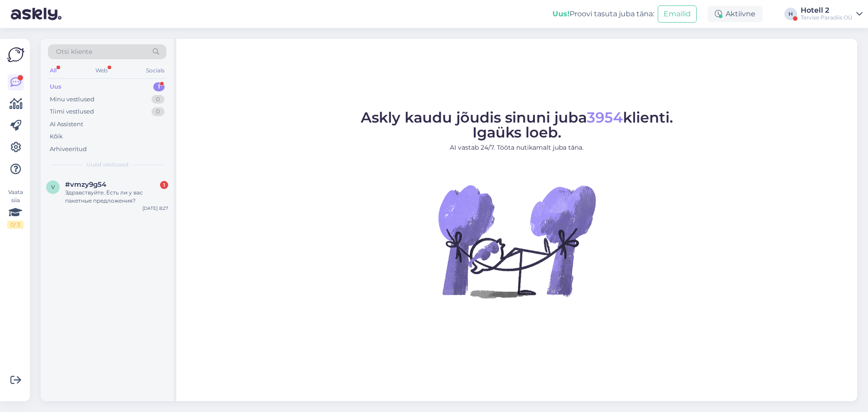  I want to click on div: Minu vestlused, so click(72, 100).